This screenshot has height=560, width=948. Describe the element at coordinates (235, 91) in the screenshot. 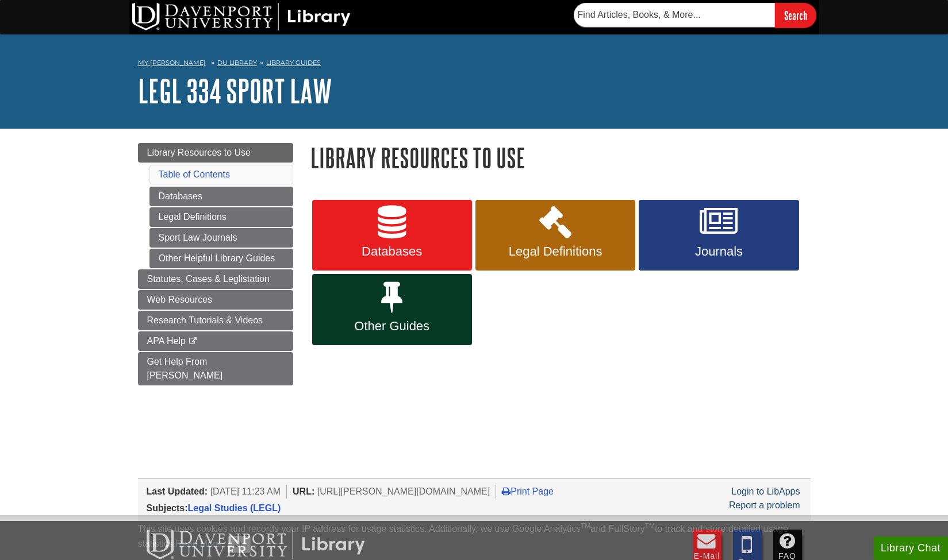

I see `a: LEGL 334 Sport Law` at that location.